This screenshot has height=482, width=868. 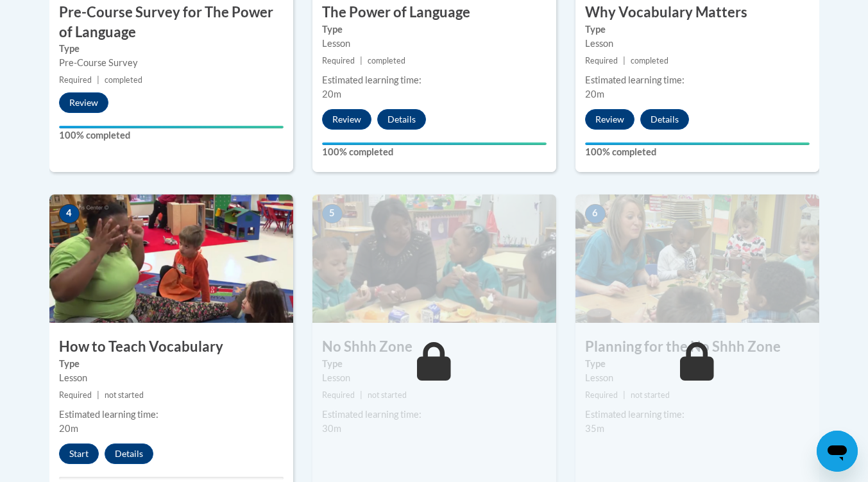 What do you see at coordinates (171, 22) in the screenshot?
I see `h3: Pre-Course Survey for The Power of Language` at bounding box center [171, 22].